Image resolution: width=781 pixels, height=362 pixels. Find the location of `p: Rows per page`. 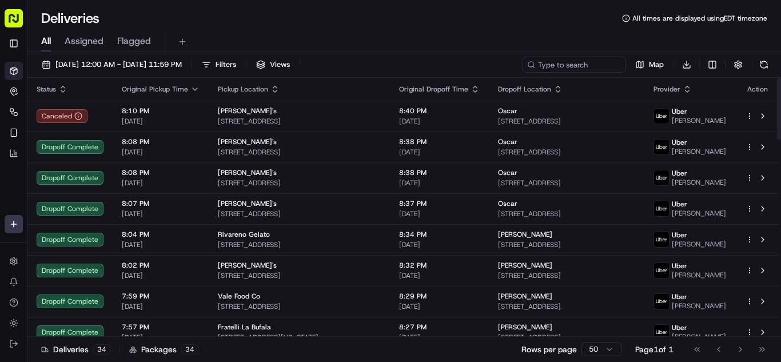

p: Rows per page is located at coordinates (549, 350).